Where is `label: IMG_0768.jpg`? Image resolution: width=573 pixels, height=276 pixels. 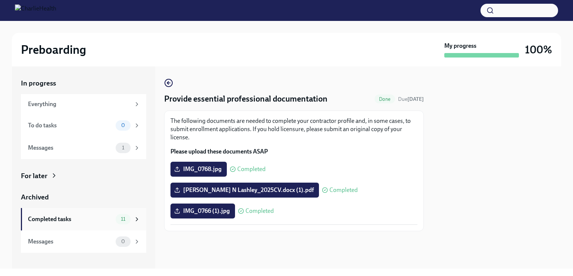 label: IMG_0768.jpg is located at coordinates (198, 169).